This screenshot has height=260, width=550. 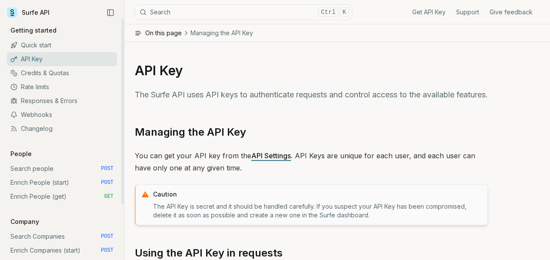 I want to click on a: Quick start, so click(x=62, y=45).